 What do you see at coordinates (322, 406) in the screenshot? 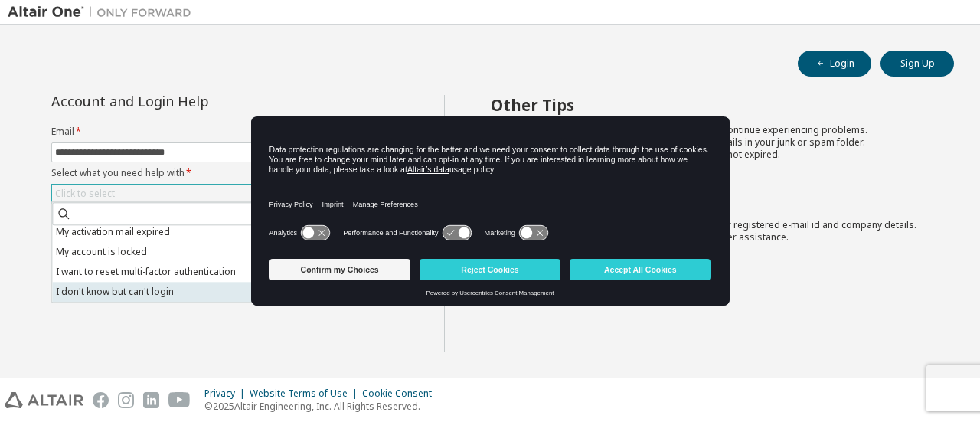
I see `p: © 2025 Altair Engineering, Inc. All Rights Reserved.` at bounding box center [322, 406].